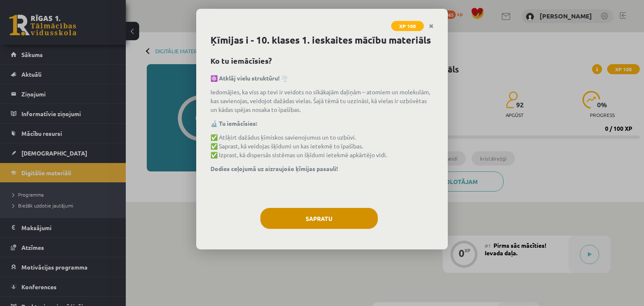 The image size is (644, 306). I want to click on p: Iedomājies, ka viss ap tevi ir veidots no sīkākajām daļiņām – atomiem un molekulām, kas savienoja..., so click(322, 101).